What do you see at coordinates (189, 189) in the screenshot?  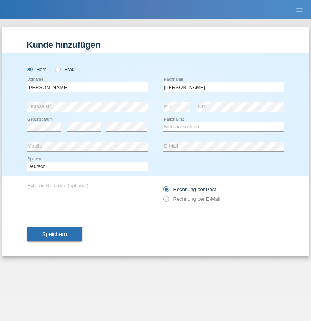 I see `label: Rechnung per Post` at bounding box center [189, 189].